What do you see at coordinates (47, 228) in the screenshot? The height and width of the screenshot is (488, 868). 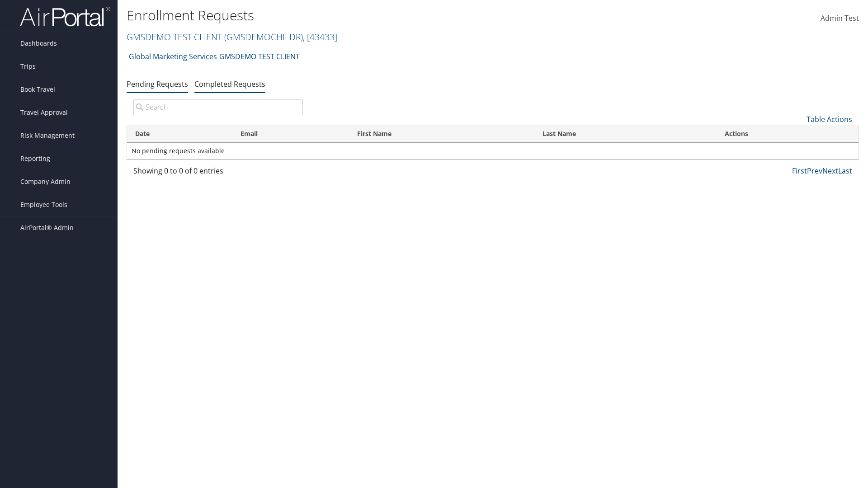 I see `span: AirPortal® Admin` at bounding box center [47, 228].